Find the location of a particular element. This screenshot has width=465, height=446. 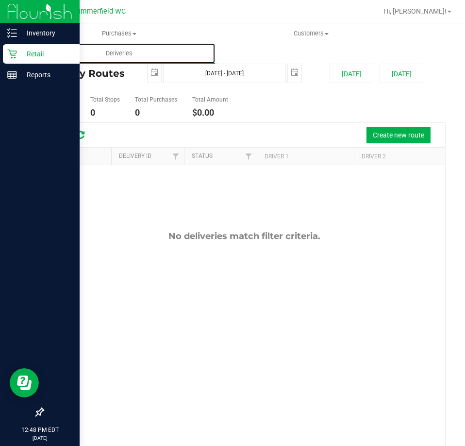

a: Deliveries is located at coordinates (119, 53).